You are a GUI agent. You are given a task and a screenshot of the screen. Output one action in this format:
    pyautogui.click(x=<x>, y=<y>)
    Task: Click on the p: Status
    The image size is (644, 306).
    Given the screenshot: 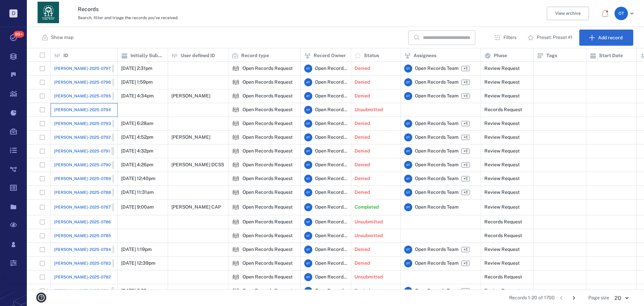 What is the action you would take?
    pyautogui.click(x=371, y=56)
    